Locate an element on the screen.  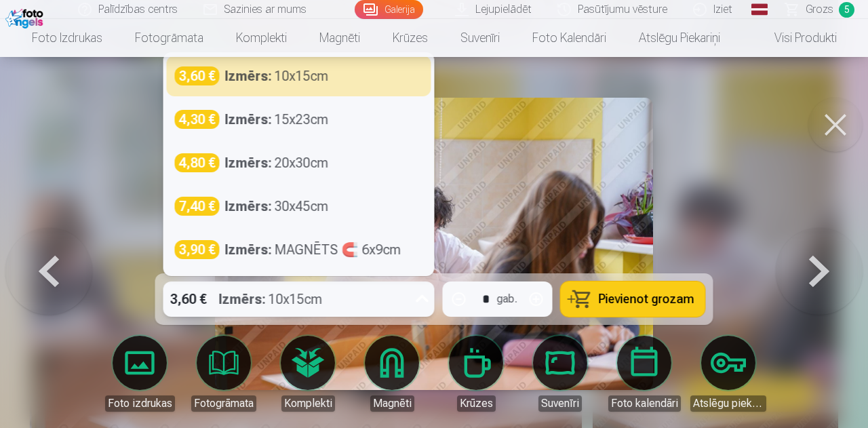
div: MAGNĒTS 🧲 6x9cm is located at coordinates (313, 250).